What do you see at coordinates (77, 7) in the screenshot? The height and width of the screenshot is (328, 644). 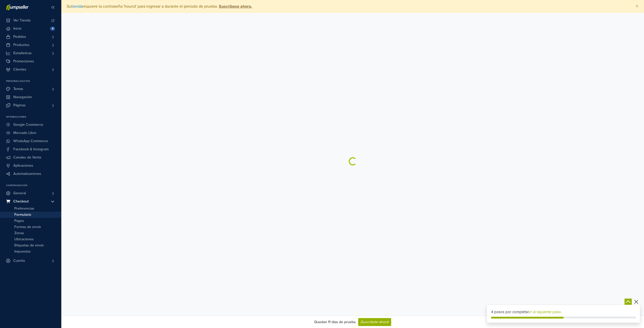 I see `a: tienda` at bounding box center [77, 7].